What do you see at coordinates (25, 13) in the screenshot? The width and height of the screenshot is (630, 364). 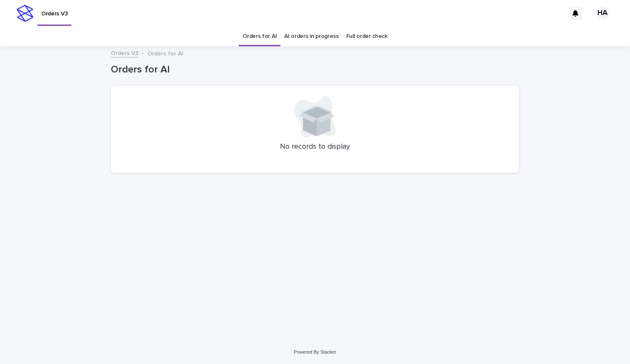 I see `img: stacker-logo-s-only.png` at bounding box center [25, 13].